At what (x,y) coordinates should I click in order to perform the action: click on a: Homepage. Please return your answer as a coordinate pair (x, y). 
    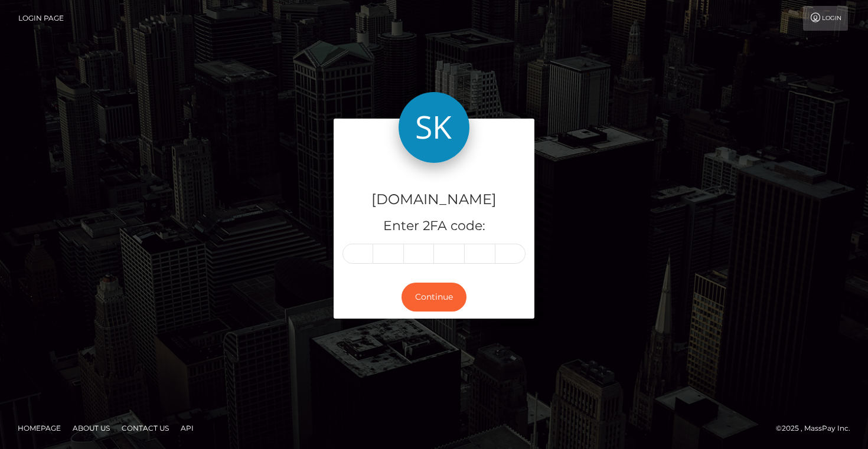
    Looking at the image, I should click on (39, 428).